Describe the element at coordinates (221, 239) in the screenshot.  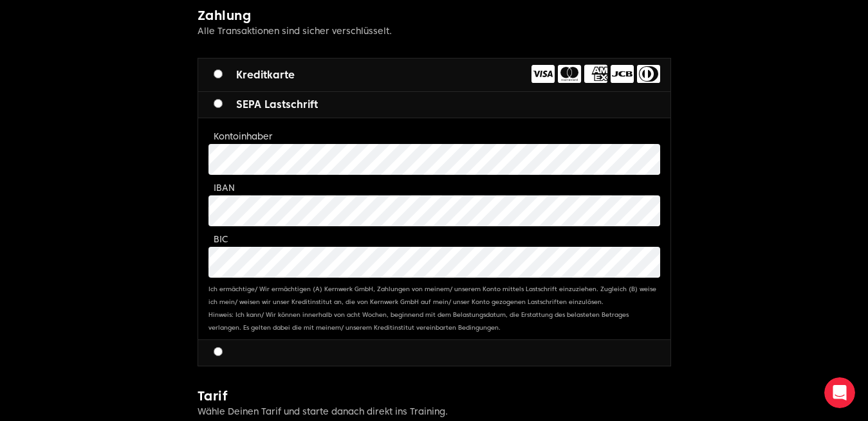
I see `label: BIC` at that location.